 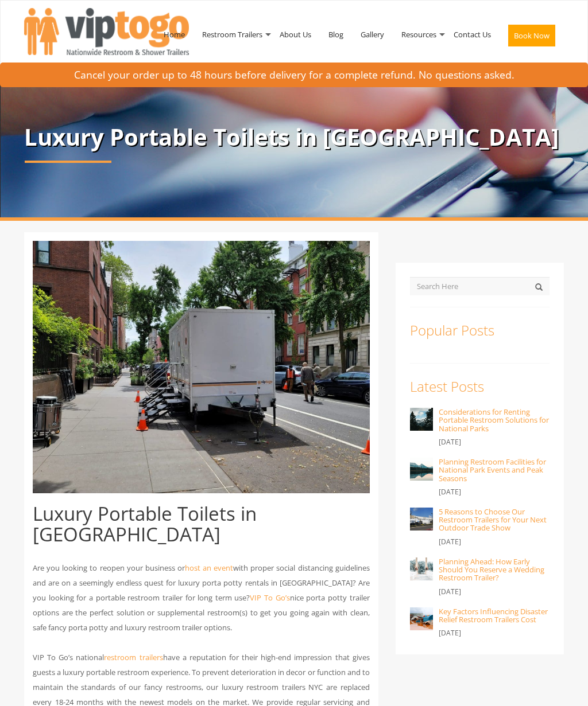 What do you see at coordinates (493, 615) in the screenshot?
I see `a: Key Factors Influencing Disaster Relief Restroom Trailers Cost` at bounding box center [493, 615].